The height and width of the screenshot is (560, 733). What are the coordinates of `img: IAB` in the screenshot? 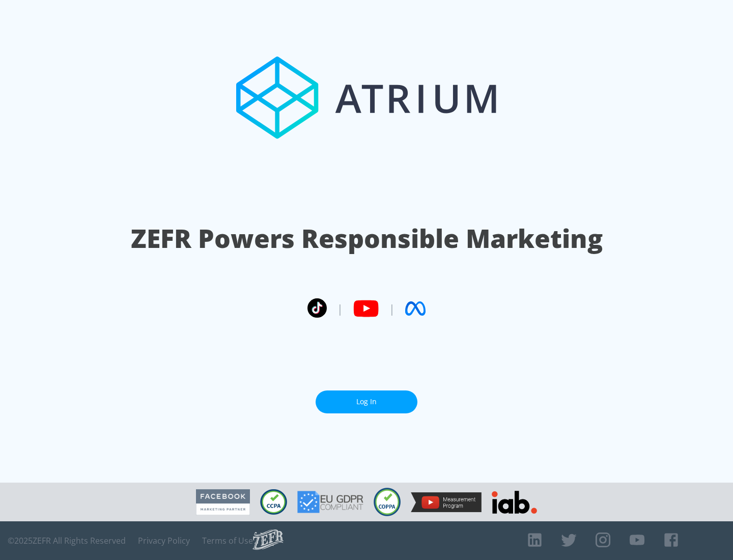 It's located at (514, 502).